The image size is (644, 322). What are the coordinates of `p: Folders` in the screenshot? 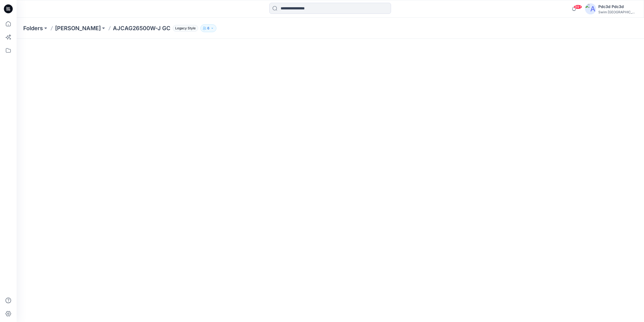 It's located at (33, 28).